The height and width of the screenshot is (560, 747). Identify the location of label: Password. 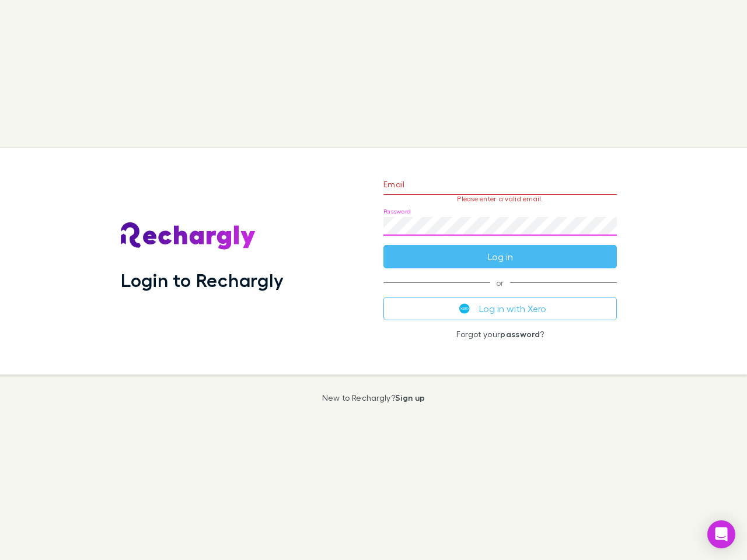
(397, 212).